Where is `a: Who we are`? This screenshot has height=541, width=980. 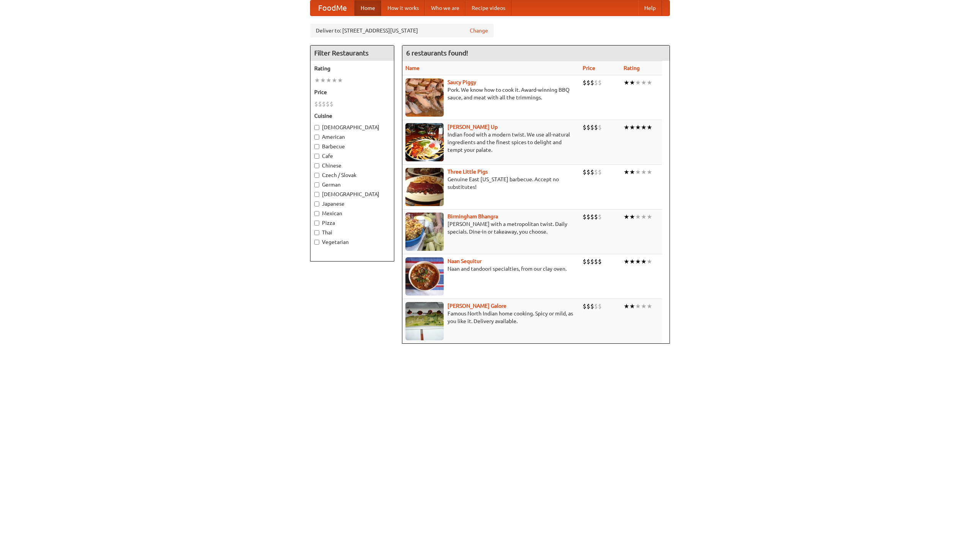
a: Who we are is located at coordinates (445, 8).